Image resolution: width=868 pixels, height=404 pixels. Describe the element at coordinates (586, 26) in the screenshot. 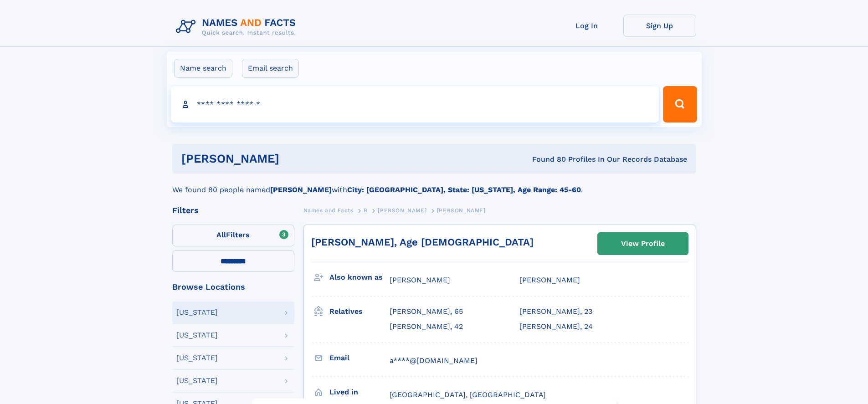

I see `a: Log In` at that location.